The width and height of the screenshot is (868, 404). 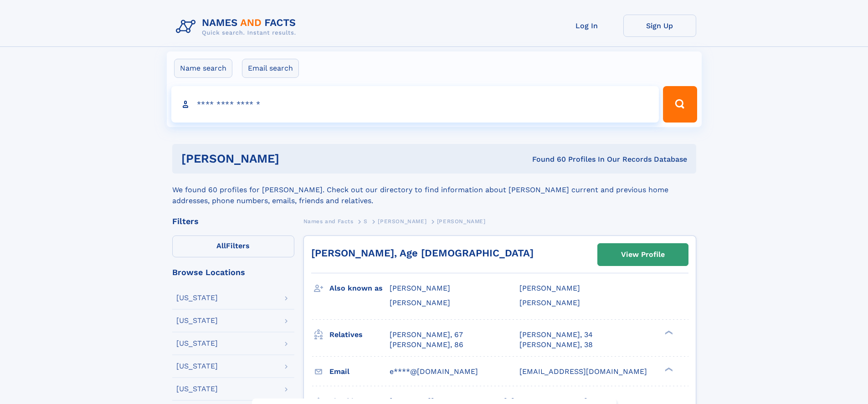 I want to click on input: search input, so click(x=415, y=104).